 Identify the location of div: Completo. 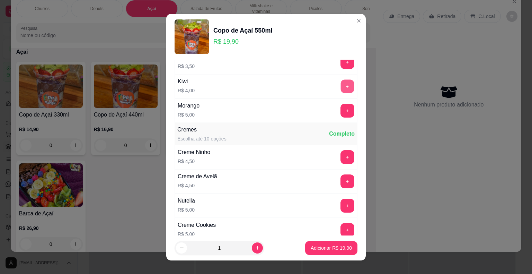
(342, 134).